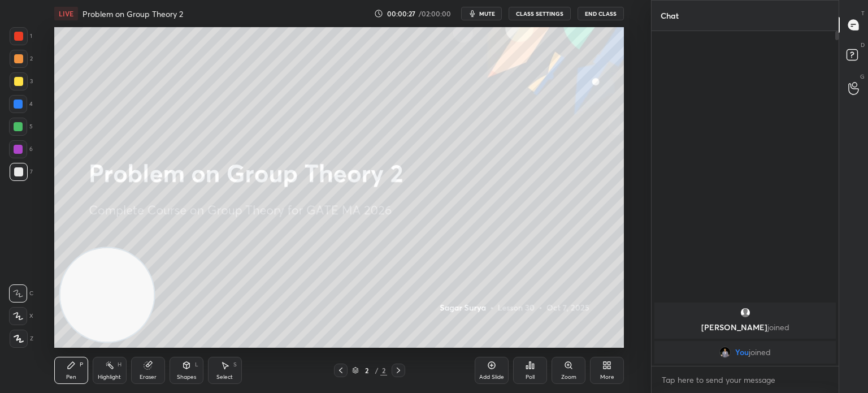 The image size is (868, 393). I want to click on div: Select, so click(224, 377).